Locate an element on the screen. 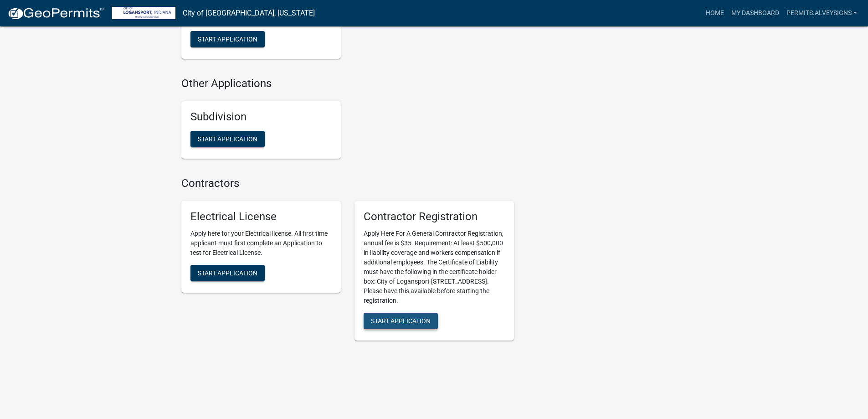 This screenshot has height=419, width=868. a: My Dashboard is located at coordinates (755, 13).